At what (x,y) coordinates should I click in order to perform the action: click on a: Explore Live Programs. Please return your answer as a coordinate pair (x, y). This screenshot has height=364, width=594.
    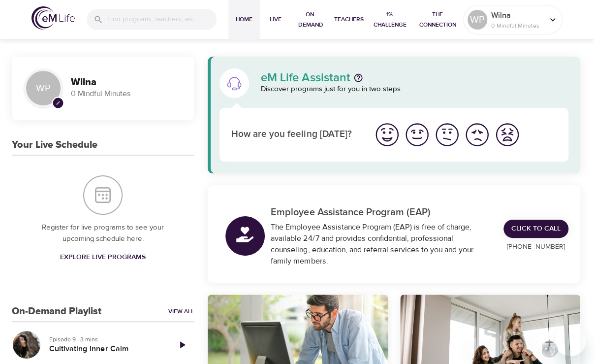
    Looking at the image, I should click on (103, 257).